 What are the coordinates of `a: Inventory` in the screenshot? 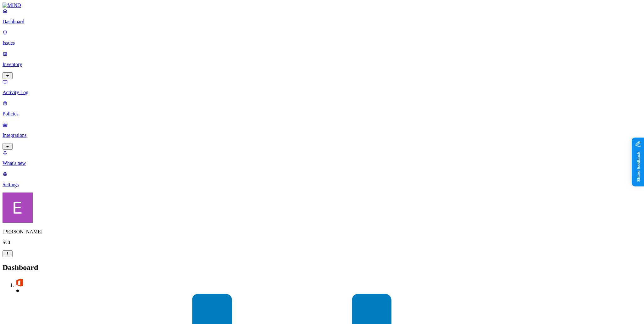 It's located at (322, 65).